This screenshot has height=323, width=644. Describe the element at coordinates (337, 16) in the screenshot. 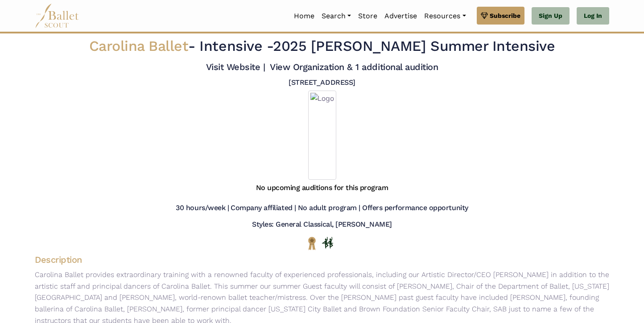

I see `a: Search` at that location.